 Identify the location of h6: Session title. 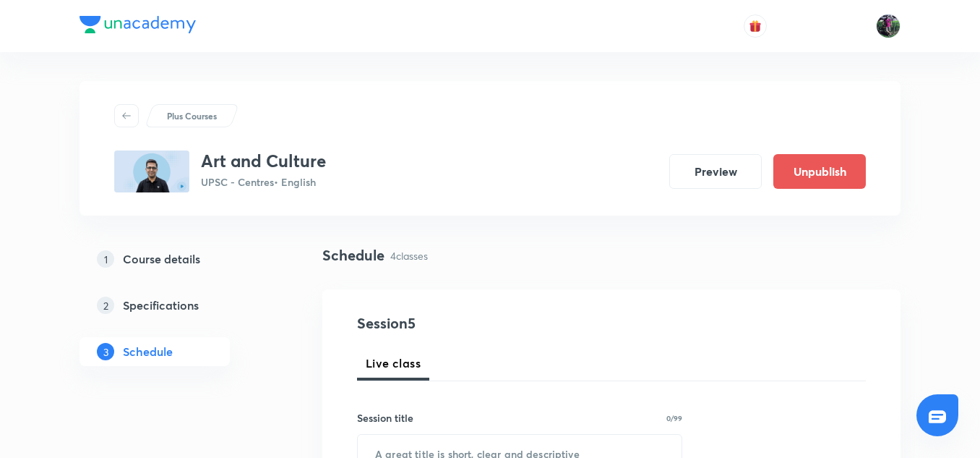
(385, 417).